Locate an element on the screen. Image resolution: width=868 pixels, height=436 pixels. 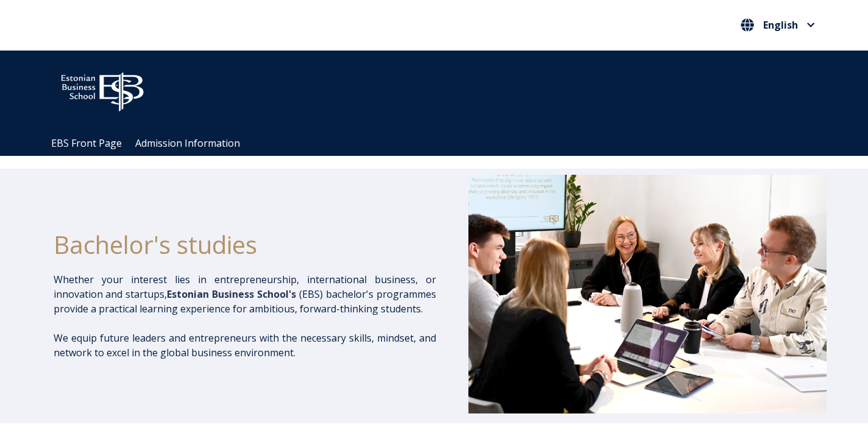
a: Admission Information is located at coordinates (187, 143).